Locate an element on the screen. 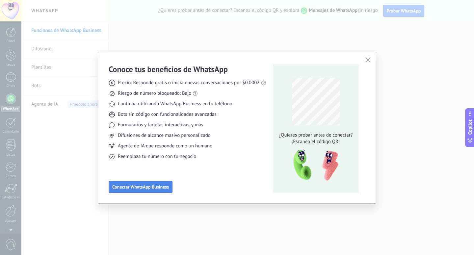 This screenshot has width=474, height=255. span: Conectar WhatsApp Business is located at coordinates (141, 187).